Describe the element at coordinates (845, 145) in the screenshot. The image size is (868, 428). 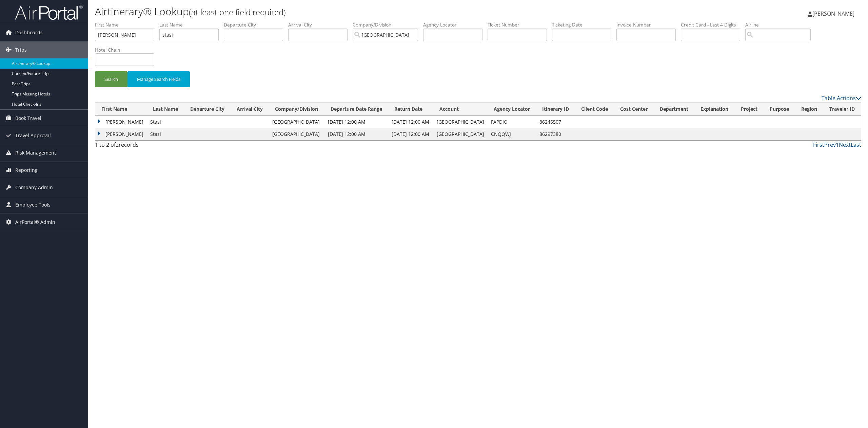
I see `a: Next` at that location.